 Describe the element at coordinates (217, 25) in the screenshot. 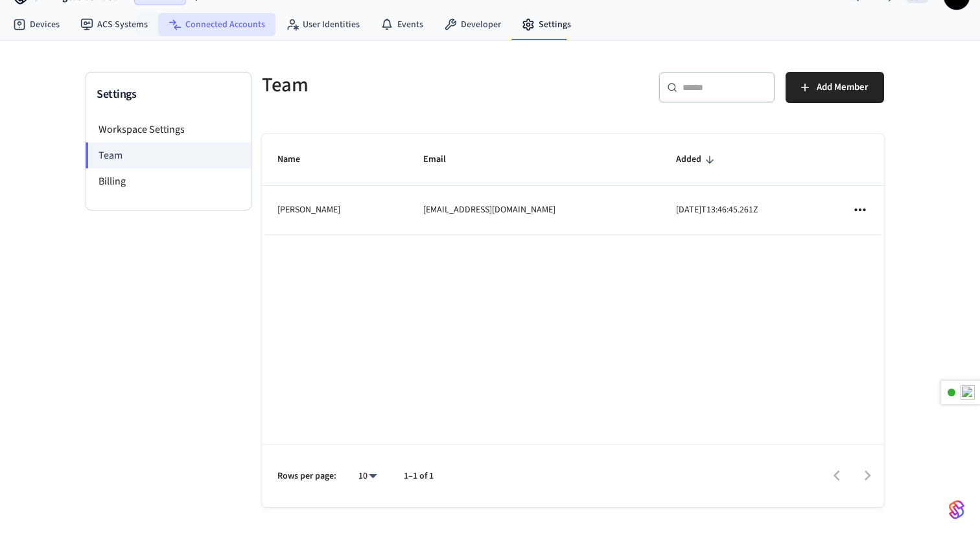

I see `a: Connected Accounts` at that location.